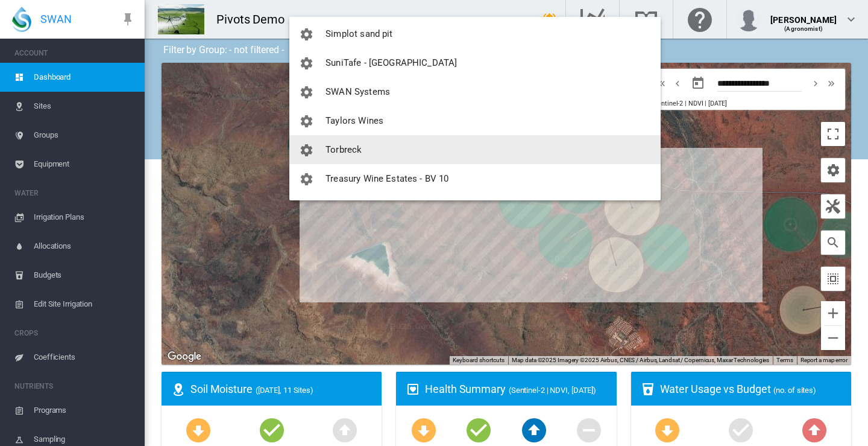  What do you see at coordinates (475, 34) in the screenshot?
I see `button: You have 'Admin' permissions to Simplot sand pit` at bounding box center [475, 34].